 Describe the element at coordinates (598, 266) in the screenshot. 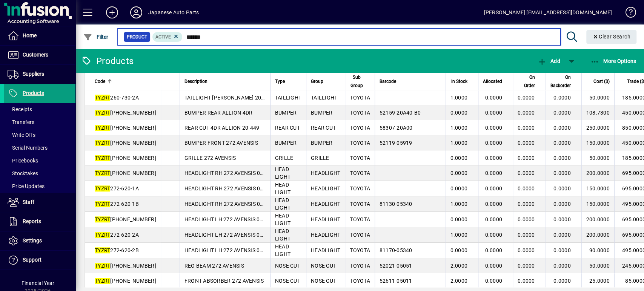

I see `td: 50.0000` at that location.